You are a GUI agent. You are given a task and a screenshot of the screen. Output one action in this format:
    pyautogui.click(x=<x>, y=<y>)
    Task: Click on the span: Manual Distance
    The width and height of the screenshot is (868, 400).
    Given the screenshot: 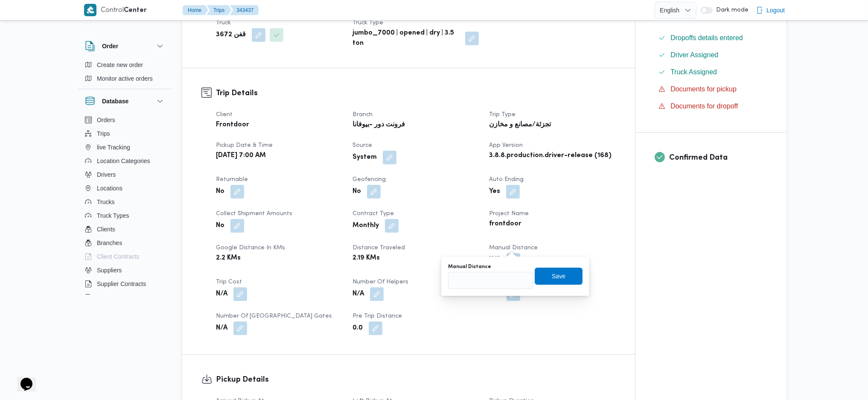 What is the action you would take?
    pyautogui.click(x=513, y=247)
    